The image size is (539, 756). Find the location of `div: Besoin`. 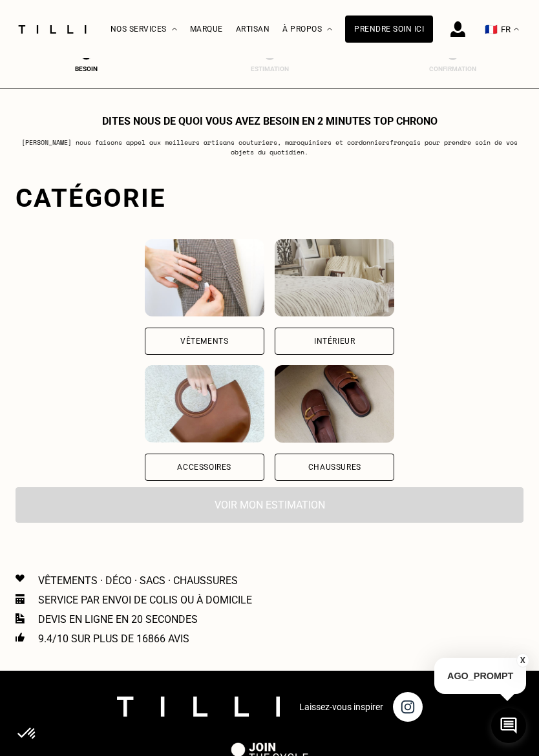

div: Besoin is located at coordinates (86, 68).